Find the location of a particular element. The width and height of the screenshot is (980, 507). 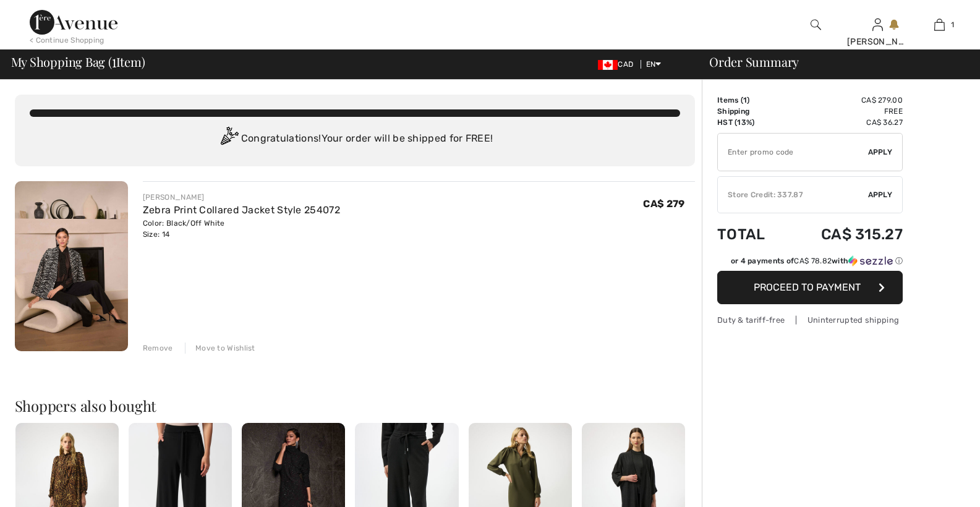

td: Shipping is located at coordinates (751, 111).